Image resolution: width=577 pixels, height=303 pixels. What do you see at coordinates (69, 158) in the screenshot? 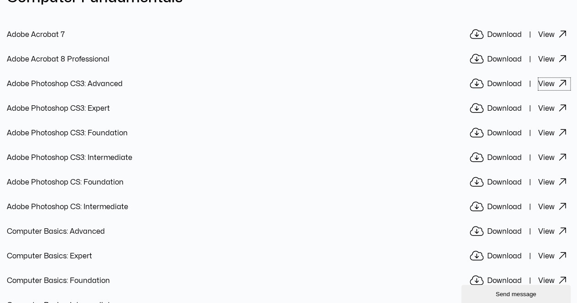
I see `a: Adobe Photoshop CS3: Intermediate` at bounding box center [69, 158].